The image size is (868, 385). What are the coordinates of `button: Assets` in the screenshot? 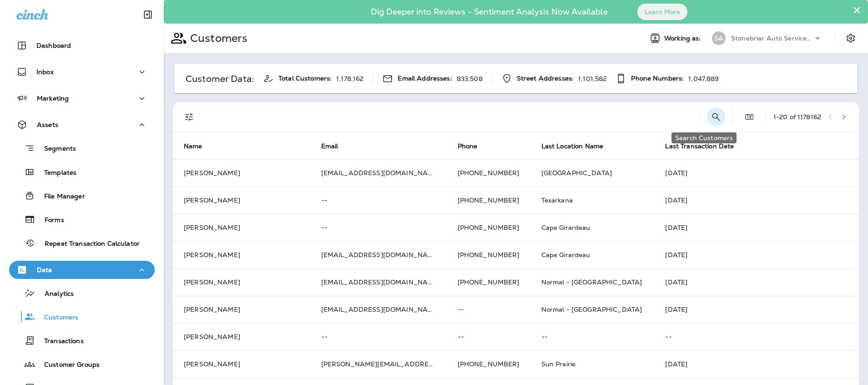 It's located at (82, 124).